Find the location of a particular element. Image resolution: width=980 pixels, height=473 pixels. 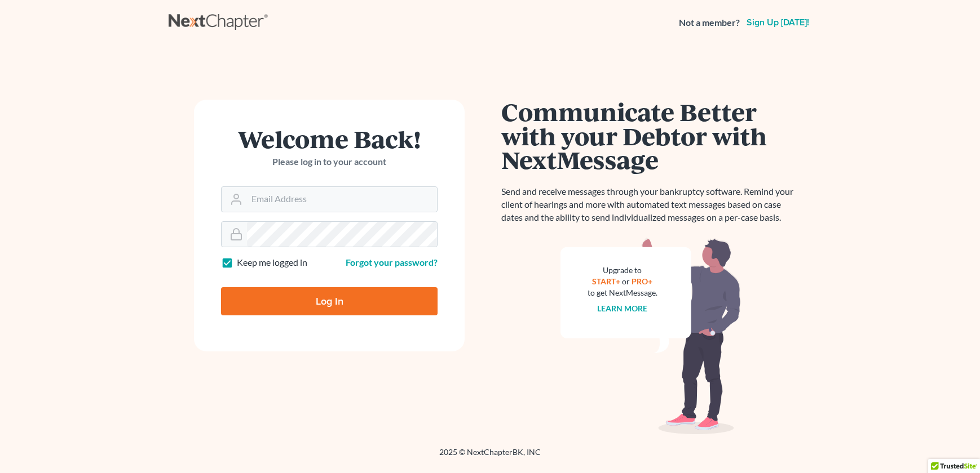

input: Log In is located at coordinates (329, 302).